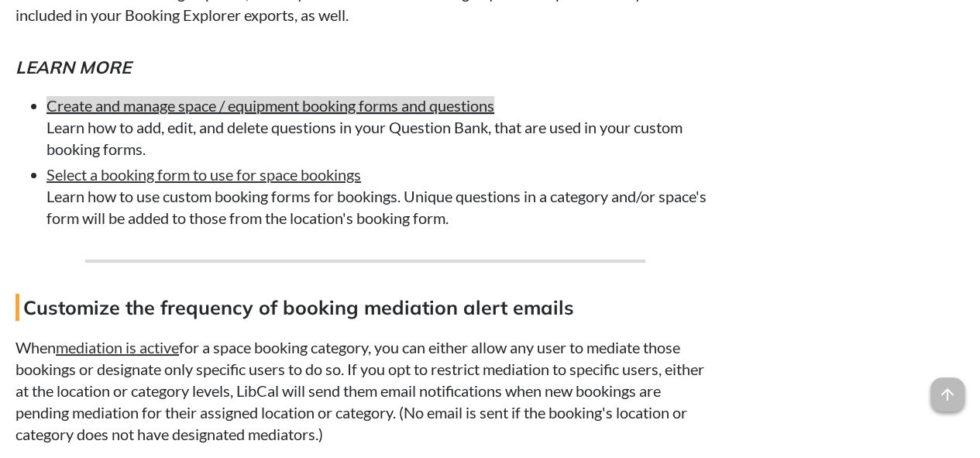 This screenshot has width=980, height=458. Describe the element at coordinates (948, 395) in the screenshot. I see `span: arrow_upward` at that location.